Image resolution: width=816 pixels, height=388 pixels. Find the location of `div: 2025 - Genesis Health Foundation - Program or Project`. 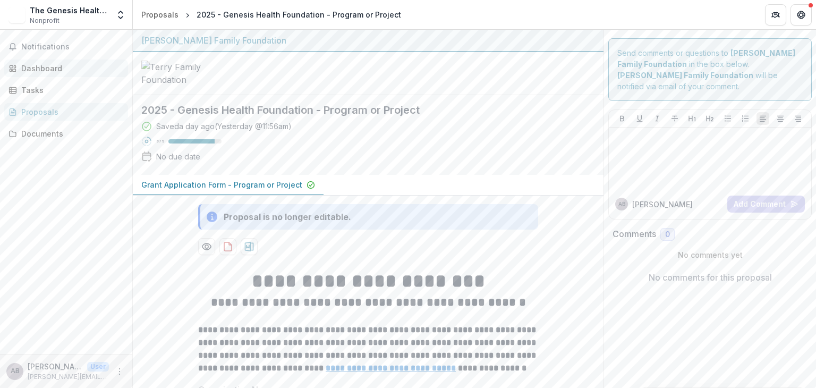

div: 2025 - Genesis Health Foundation - Program or Project is located at coordinates (299, 14).